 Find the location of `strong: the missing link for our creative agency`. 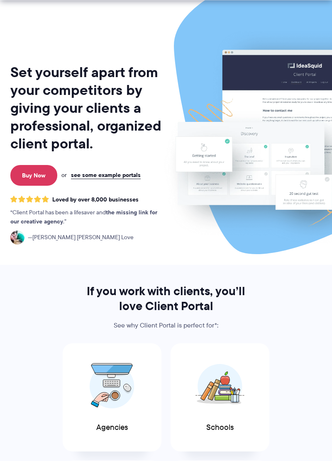

strong: the missing link for our creative agency is located at coordinates (84, 217).